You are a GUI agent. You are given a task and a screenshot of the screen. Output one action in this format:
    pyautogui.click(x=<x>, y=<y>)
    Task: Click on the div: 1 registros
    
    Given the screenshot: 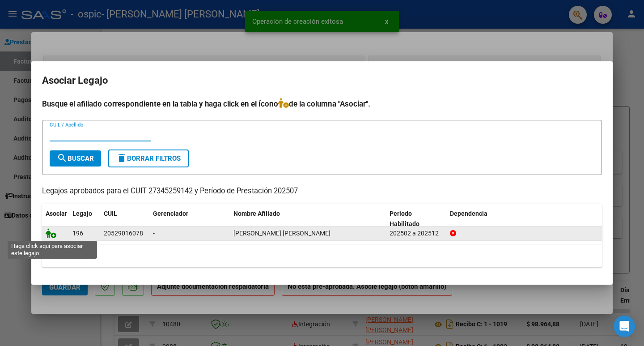 What is the action you would take?
    pyautogui.click(x=322, y=256)
    